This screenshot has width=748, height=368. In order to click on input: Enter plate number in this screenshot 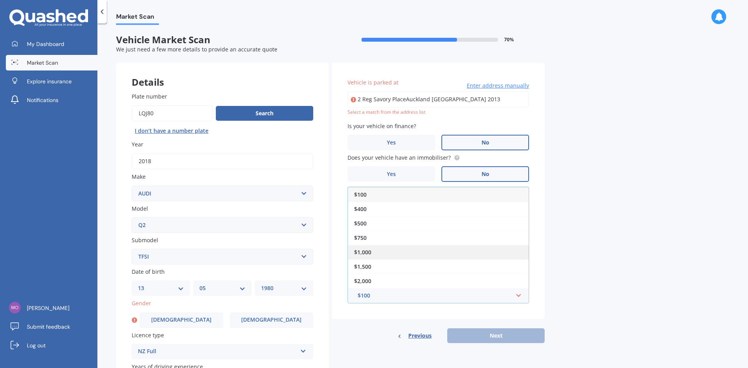, I will do `click(172, 113)`.